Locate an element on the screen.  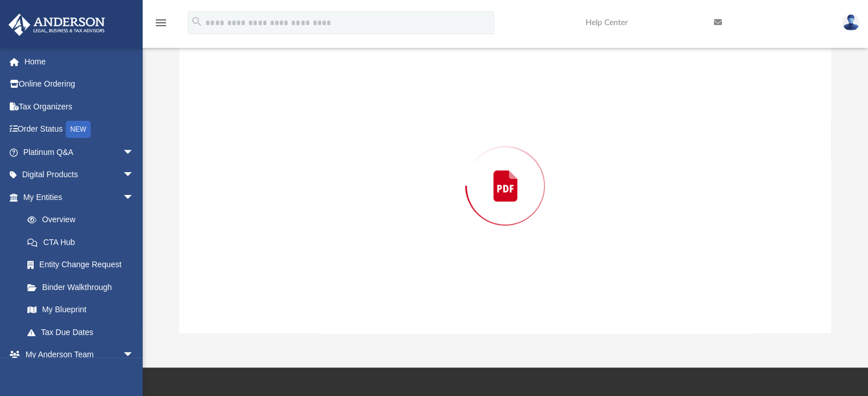
a: Order StatusNEW is located at coordinates (80, 129).